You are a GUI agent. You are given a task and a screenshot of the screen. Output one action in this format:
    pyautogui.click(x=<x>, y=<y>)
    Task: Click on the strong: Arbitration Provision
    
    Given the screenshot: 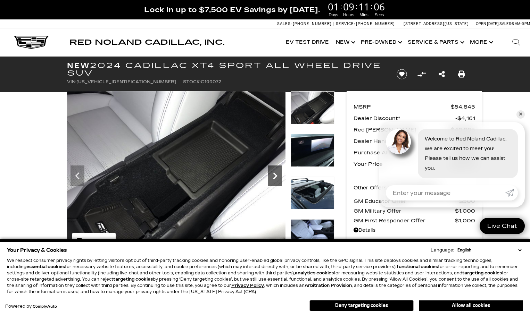 What is the action you would take?
    pyautogui.click(x=328, y=286)
    